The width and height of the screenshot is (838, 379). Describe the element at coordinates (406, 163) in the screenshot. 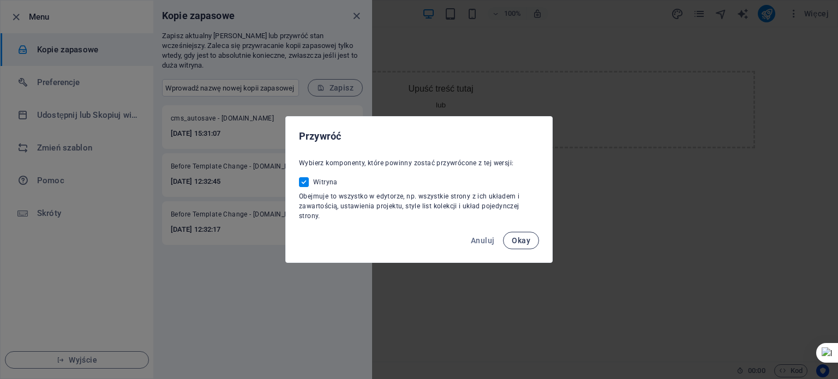

I see `span: Wybierz komponenty, które powinny zostać przywrócone z tej wersji:` at that location.